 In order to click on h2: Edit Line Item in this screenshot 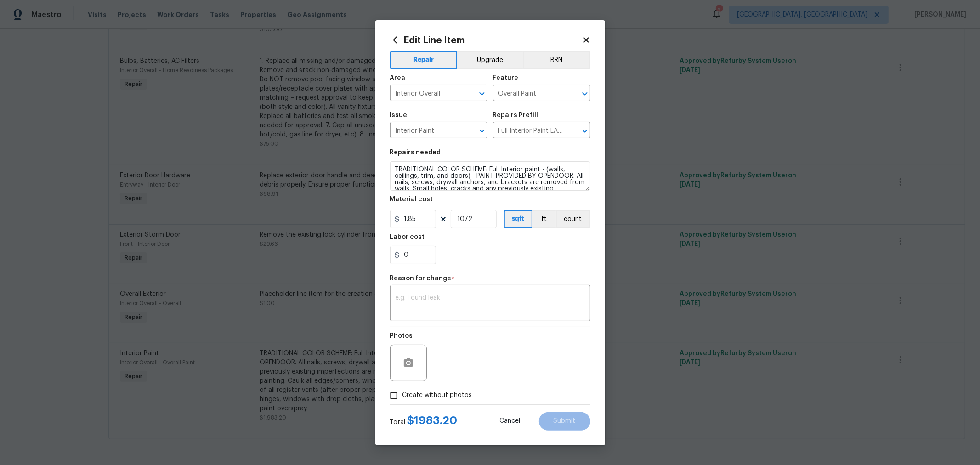, I will do `click(486, 40)`.